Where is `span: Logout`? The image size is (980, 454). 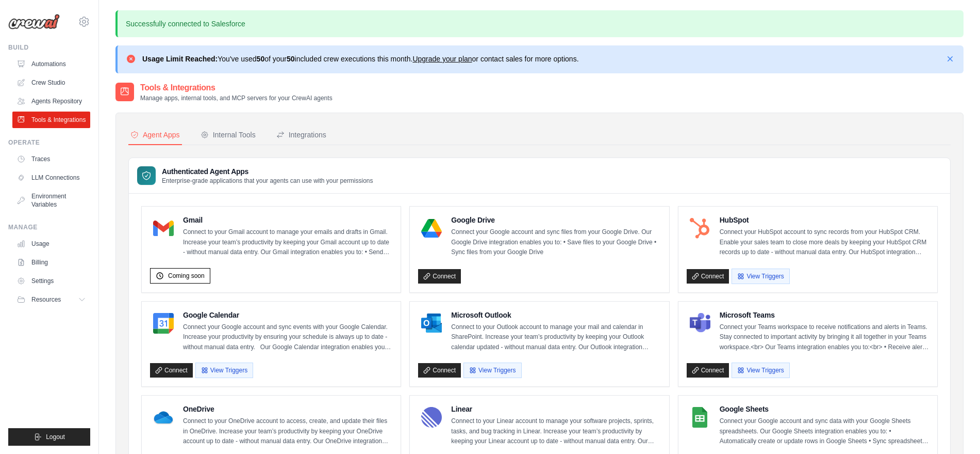 span: Logout is located at coordinates (55, 436).